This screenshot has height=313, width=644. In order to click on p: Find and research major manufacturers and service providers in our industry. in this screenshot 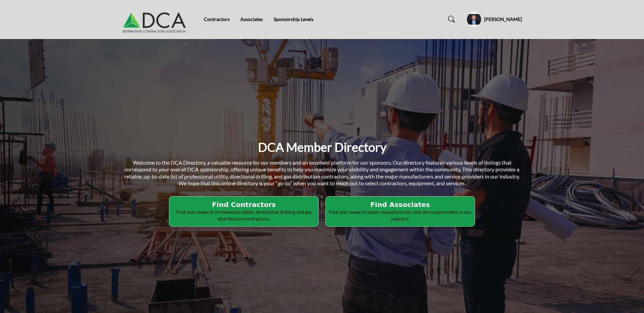, I will do `click(400, 215)`.